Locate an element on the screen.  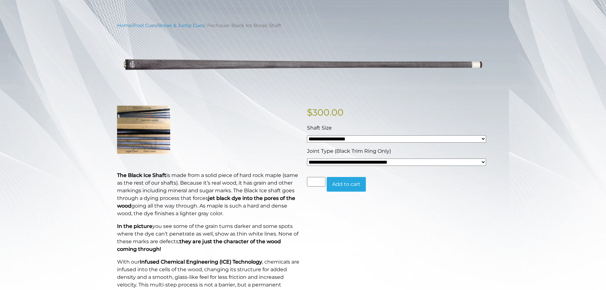
p: you see some of the grain turns darker and some spots where the dye can’t penetrate as well, show... is located at coordinates (208, 238).